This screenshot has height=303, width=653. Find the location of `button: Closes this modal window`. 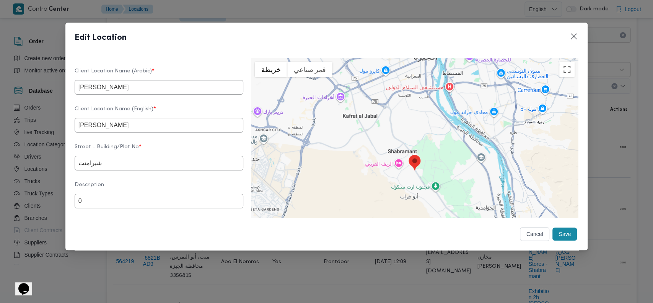

button: Closes this modal window is located at coordinates (574, 36).